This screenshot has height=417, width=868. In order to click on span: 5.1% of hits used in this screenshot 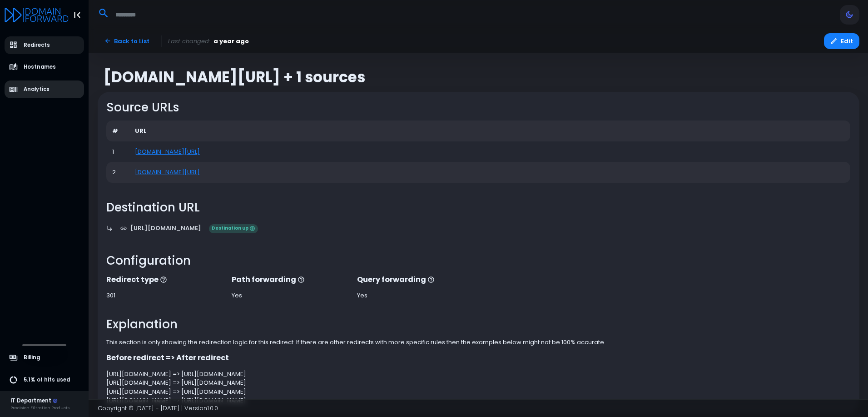, I will do `click(46, 379)`.